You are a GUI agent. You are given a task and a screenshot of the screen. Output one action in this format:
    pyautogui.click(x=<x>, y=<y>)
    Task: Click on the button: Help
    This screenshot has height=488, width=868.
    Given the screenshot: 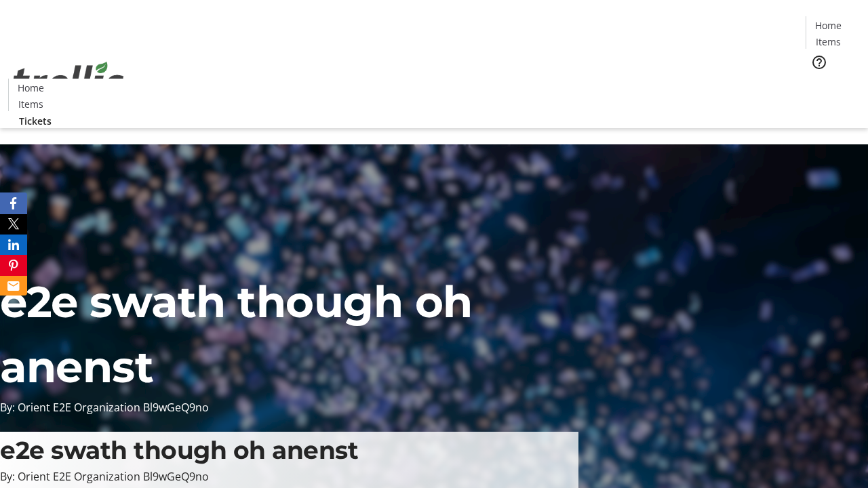 What is the action you would take?
    pyautogui.click(x=819, y=62)
    